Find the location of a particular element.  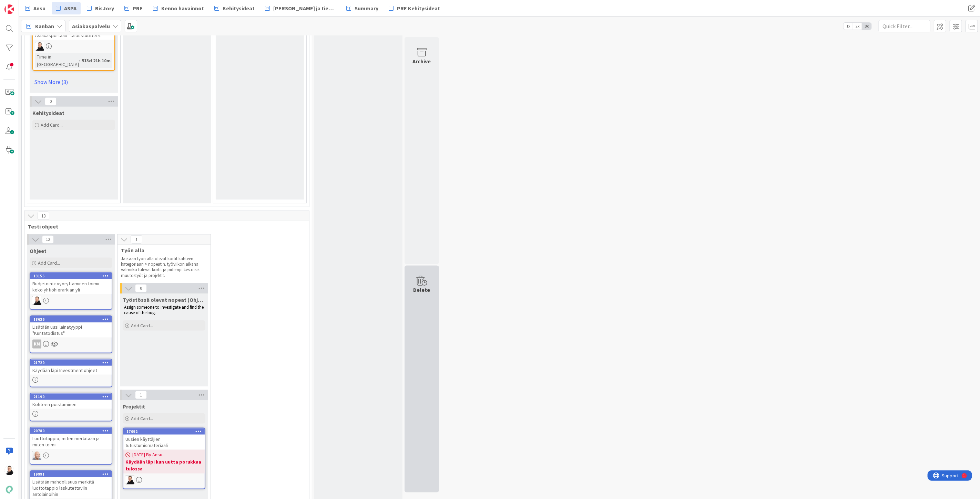

span: Assign someone to investigate and find the cause of the bug. is located at coordinates (164, 310).